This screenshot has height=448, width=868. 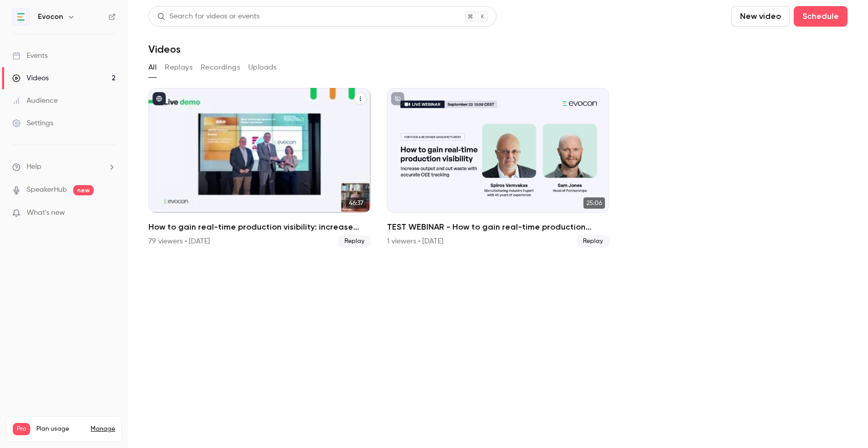 What do you see at coordinates (21, 429) in the screenshot?
I see `span: Pro` at bounding box center [21, 429].